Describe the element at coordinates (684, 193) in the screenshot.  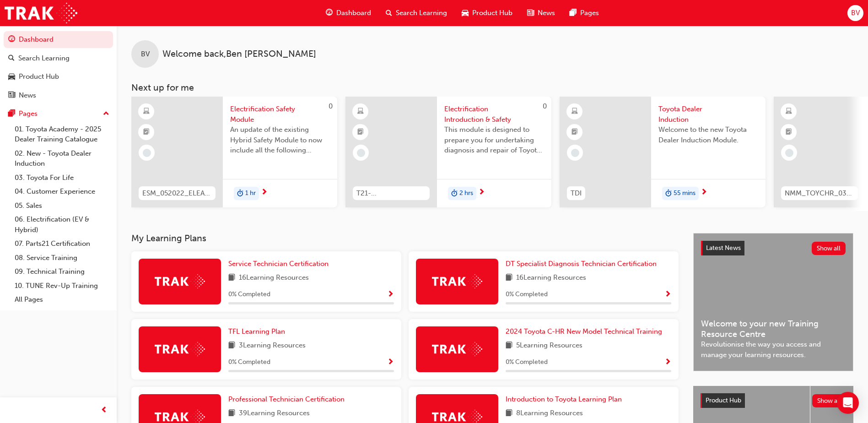
I see `span: 55 mins` at that location.